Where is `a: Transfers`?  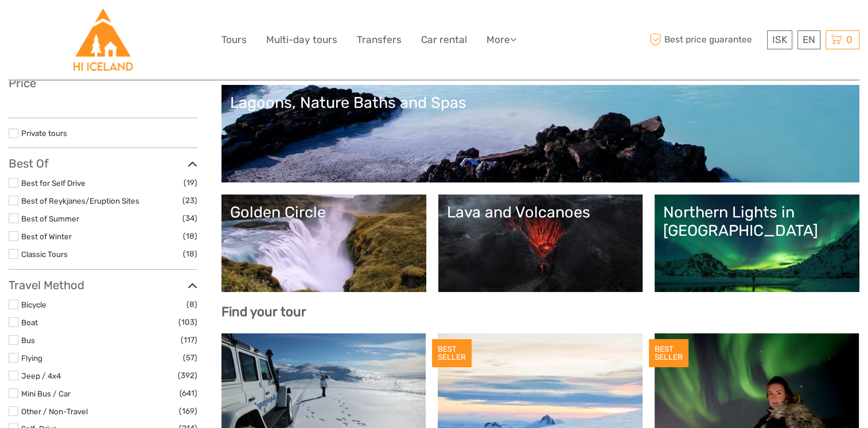 a: Transfers is located at coordinates (379, 39).